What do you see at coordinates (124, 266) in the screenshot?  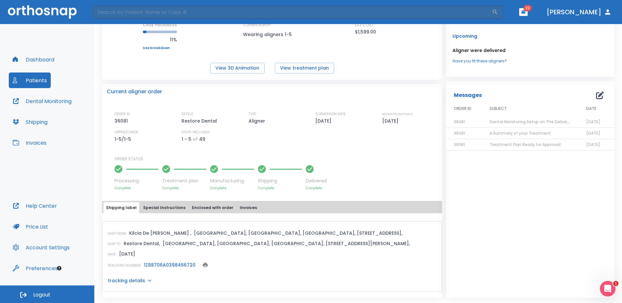 I see `p: TRACKING NUMBER:` at bounding box center [124, 266].